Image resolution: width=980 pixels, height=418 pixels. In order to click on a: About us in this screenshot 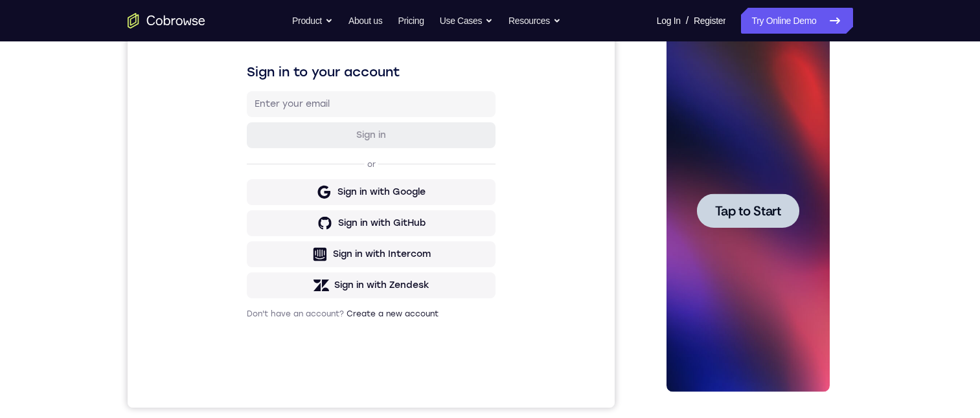, I will do `click(365, 21)`.